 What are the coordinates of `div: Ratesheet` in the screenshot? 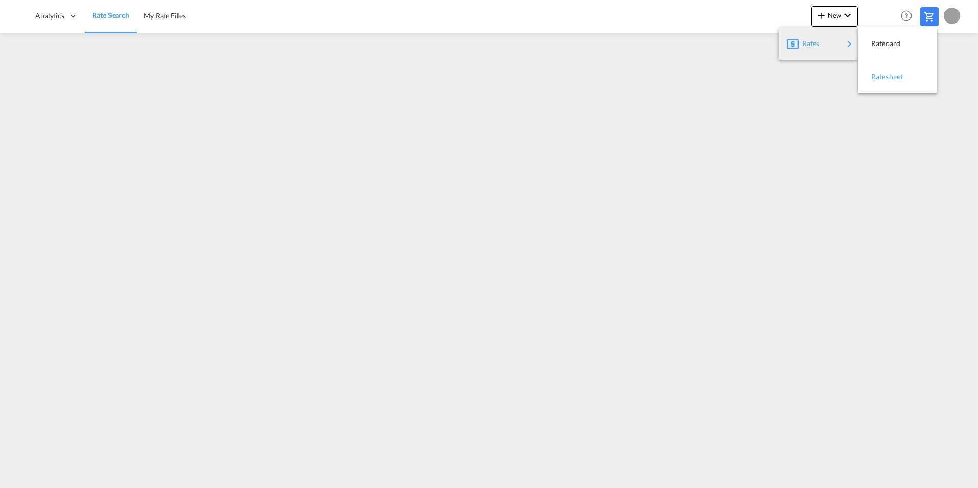 It's located at (897, 77).